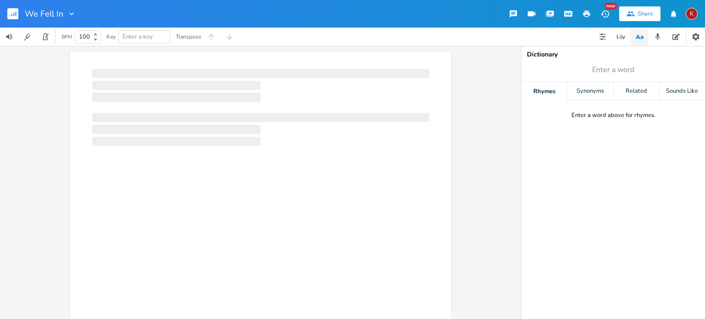  Describe the element at coordinates (691, 14) in the screenshot. I see `button: K` at that location.